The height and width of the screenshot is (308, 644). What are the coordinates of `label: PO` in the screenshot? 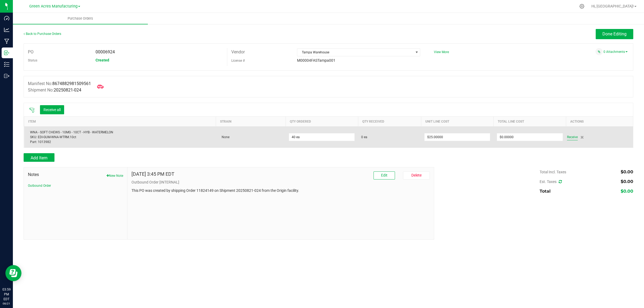 It's located at (30, 52).